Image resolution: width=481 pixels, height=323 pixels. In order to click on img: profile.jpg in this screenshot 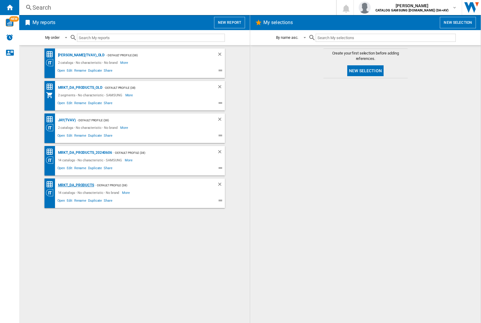, I will do `click(365, 8)`.